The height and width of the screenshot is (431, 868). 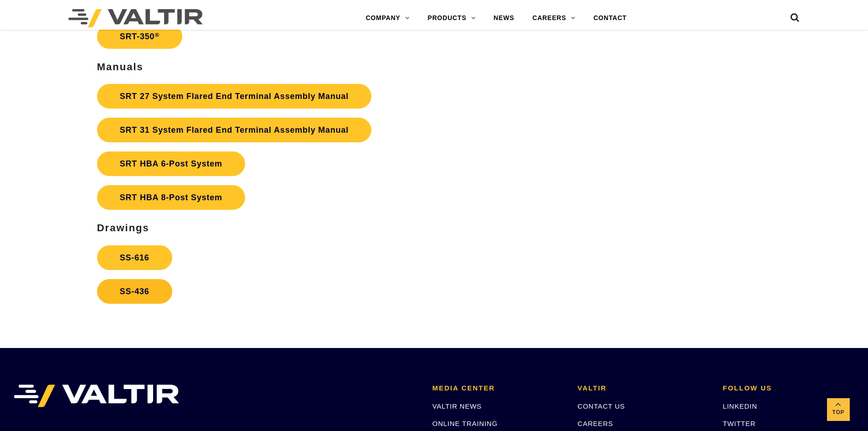 What do you see at coordinates (171, 164) in the screenshot?
I see `strong: SRT HBA 6-Post System` at bounding box center [171, 164].